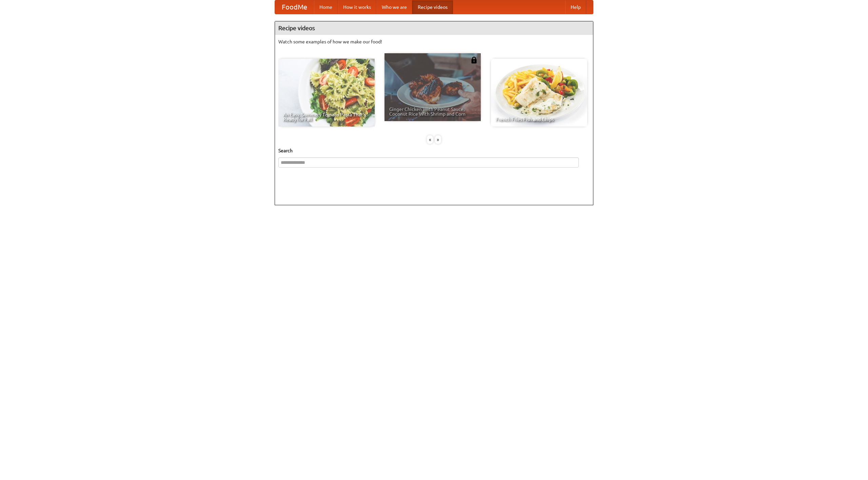 This screenshot has height=480, width=868. I want to click on a: An Easy, Summery Tomato Pasta That's Ready for Fall, so click(327, 93).